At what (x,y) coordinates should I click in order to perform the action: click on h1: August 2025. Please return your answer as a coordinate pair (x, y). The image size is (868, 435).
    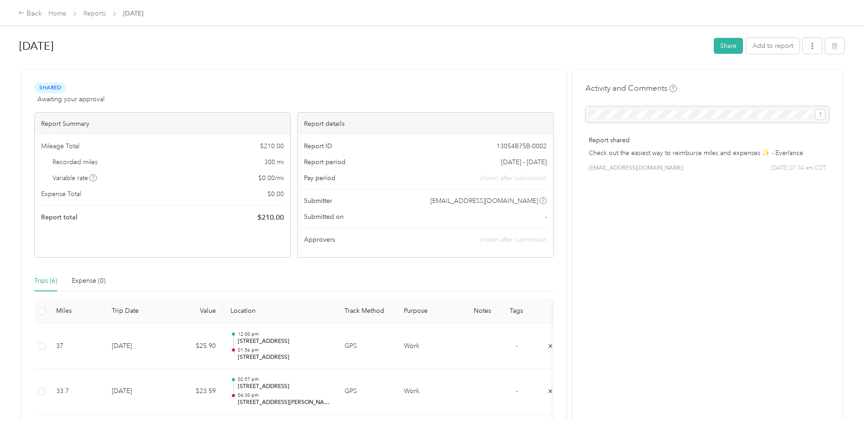
    Looking at the image, I should click on (364, 46).